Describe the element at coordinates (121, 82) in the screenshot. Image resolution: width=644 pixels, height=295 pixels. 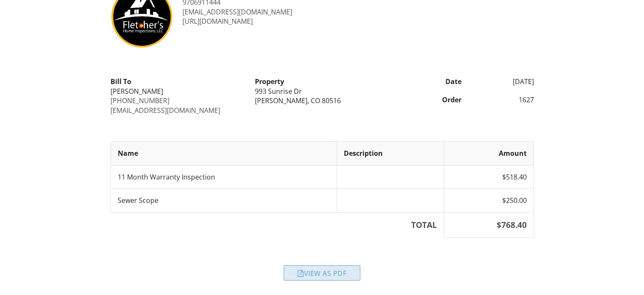
I see `strong: Bill To` at that location.